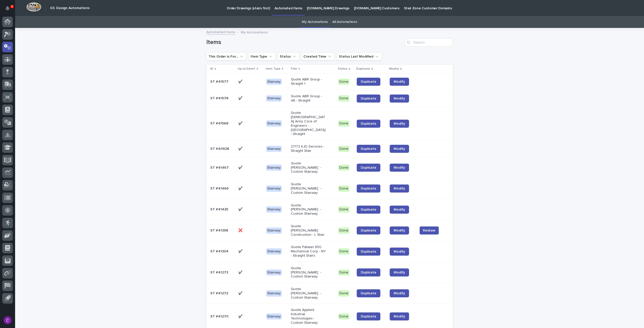  I want to click on img: Workspace Logo, so click(34, 6).